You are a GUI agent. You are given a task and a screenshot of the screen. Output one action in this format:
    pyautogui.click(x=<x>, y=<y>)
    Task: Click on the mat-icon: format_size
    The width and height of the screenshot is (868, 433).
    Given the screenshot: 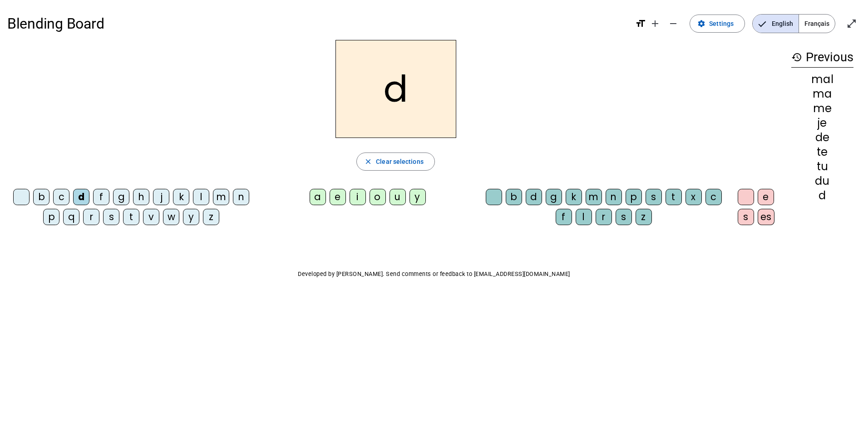 What is the action you would take?
    pyautogui.click(x=640, y=24)
    